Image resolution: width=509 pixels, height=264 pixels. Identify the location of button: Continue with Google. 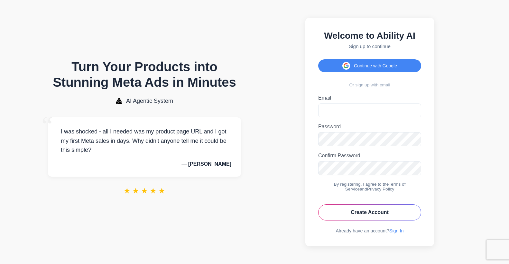
(370, 66).